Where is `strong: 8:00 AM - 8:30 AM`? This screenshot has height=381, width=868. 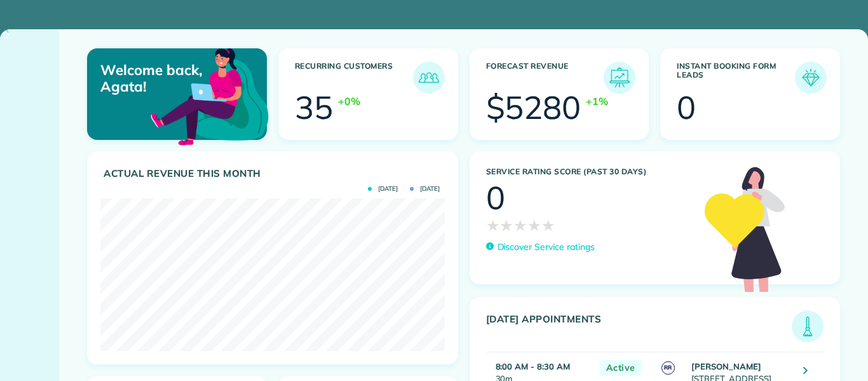 strong: 8:00 AM - 8:30 AM is located at coordinates (532, 366).